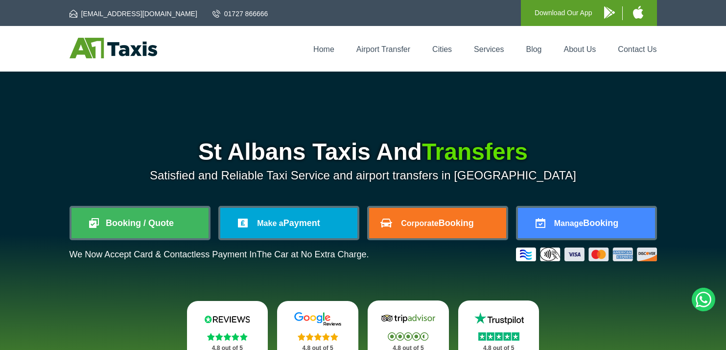 The image size is (726, 350). I want to click on h1: St Albans Taxis And, so click(363, 152).